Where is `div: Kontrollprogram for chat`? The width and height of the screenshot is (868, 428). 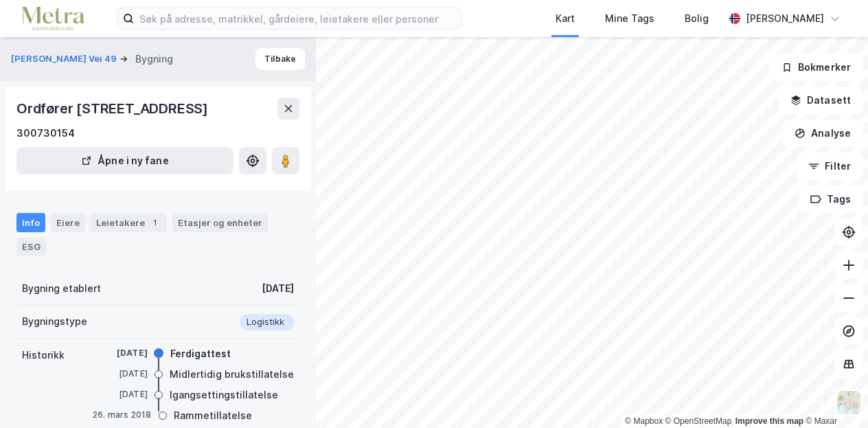 div: Kontrollprogram for chat is located at coordinates (834, 395).